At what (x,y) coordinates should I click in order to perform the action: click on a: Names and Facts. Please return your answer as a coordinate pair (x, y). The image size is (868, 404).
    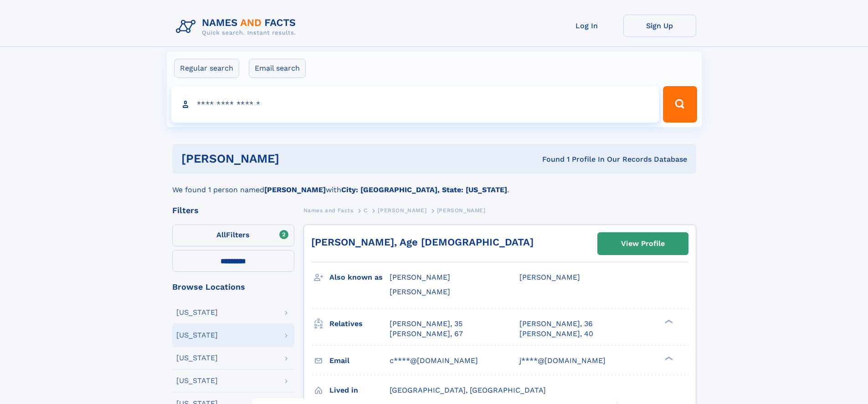
    Looking at the image, I should click on (329, 210).